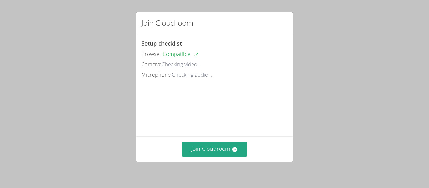 This screenshot has height=188, width=429. I want to click on span: Checking audio..., so click(192, 74).